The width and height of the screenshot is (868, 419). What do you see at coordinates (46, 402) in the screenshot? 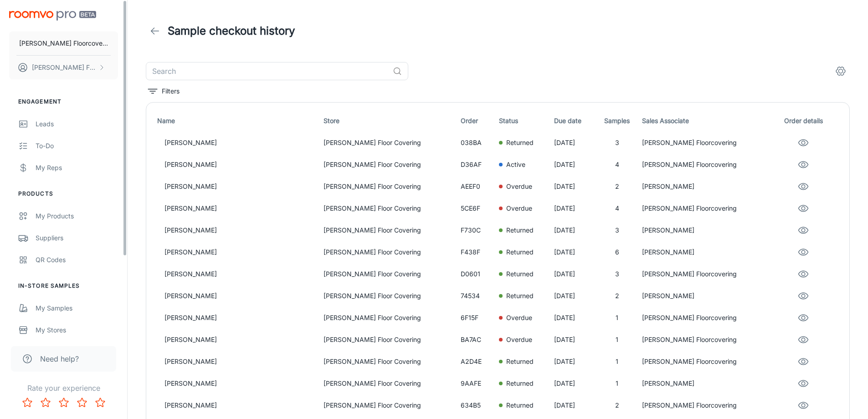
I see `button: Rate 2 star` at bounding box center [46, 402].